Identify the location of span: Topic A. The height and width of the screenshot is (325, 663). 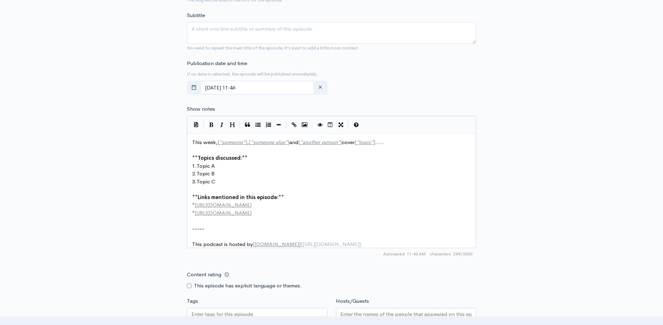
(206, 166).